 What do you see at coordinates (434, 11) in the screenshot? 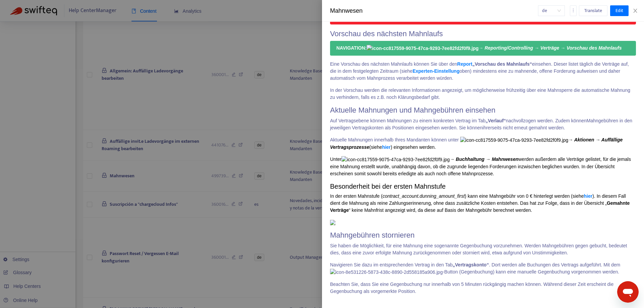
I see `div: Mahnwesen` at bounding box center [434, 11].